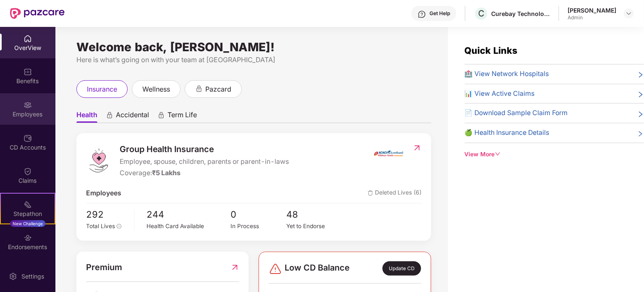 The width and height of the screenshot is (644, 292). Describe the element at coordinates (28, 138) in the screenshot. I see `img: svg+xml;base64,PHN2ZyBpZD0iQ0RfQWNjb3VudHMiIGRhdGEtbmFtZT0iQ0QgQWNjb3VudHMiIHhtbG5zPSJodHRwOi8vd3...` at that location.